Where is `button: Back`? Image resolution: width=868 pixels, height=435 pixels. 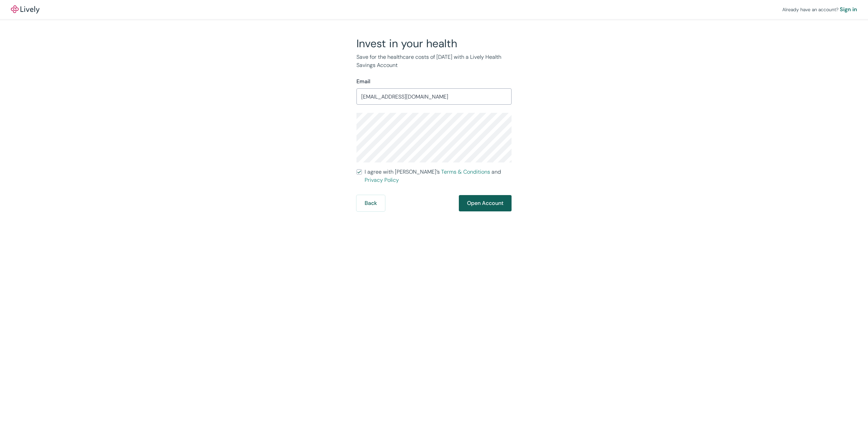 button: Back is located at coordinates (371, 204).